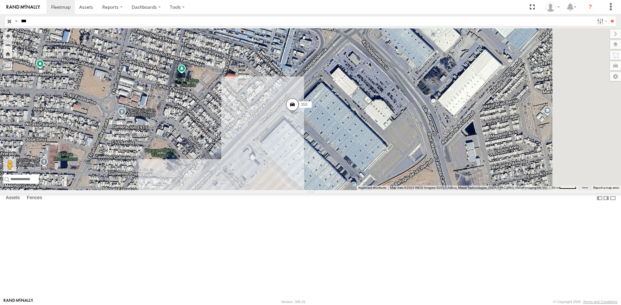 The height and width of the screenshot is (305, 621). Describe the element at coordinates (16, 21) in the screenshot. I see `label: Search Query` at that location.